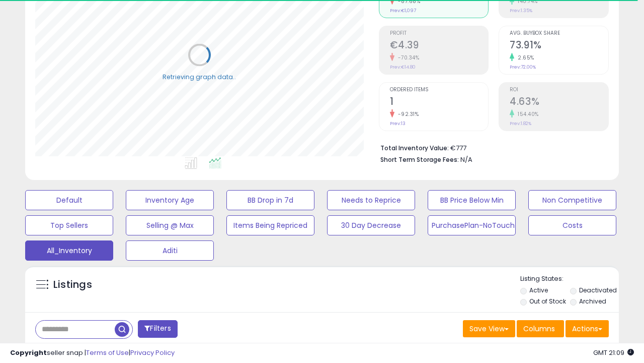 This screenshot has width=644, height=363. Describe the element at coordinates (489, 329) in the screenshot. I see `button: Save View` at that location.